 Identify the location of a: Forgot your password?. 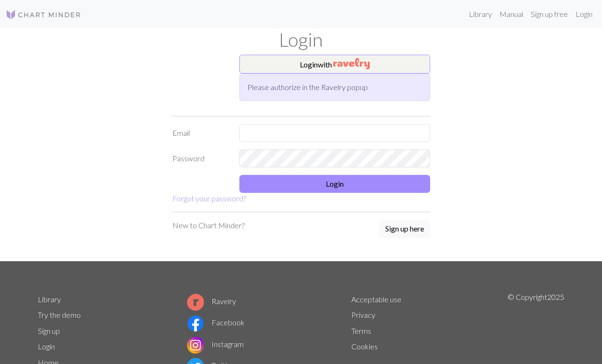
(209, 198).